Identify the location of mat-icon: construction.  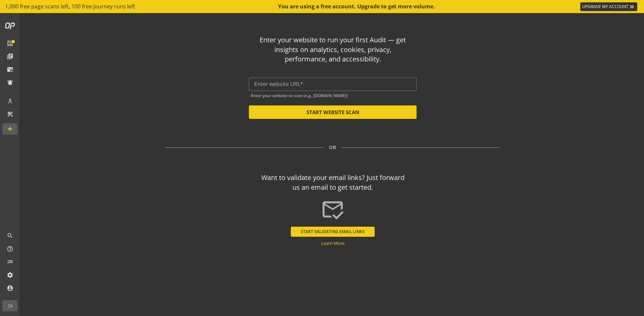
(10, 114).